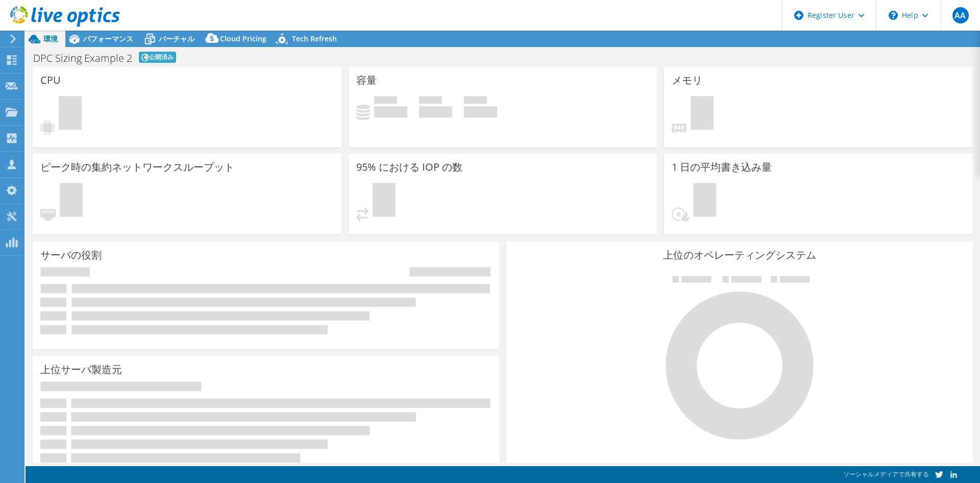 The image size is (980, 483). Describe the element at coordinates (430, 101) in the screenshot. I see `span: 空き` at that location.